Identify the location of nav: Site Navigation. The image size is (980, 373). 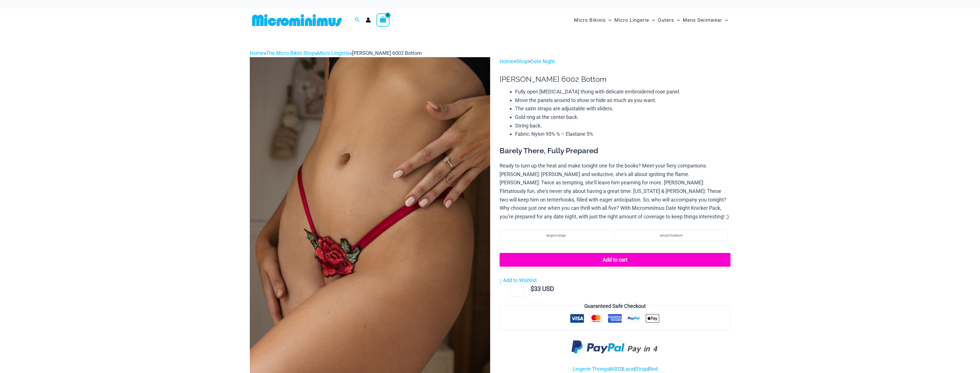
(651, 20).